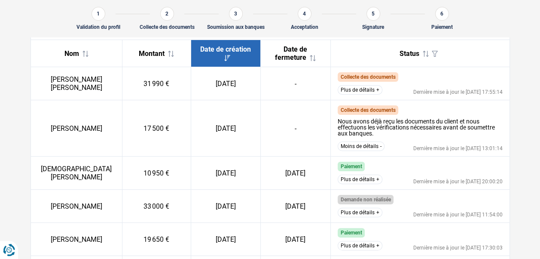 The image size is (540, 259). What do you see at coordinates (98, 14) in the screenshot?
I see `div: 1` at bounding box center [98, 14].